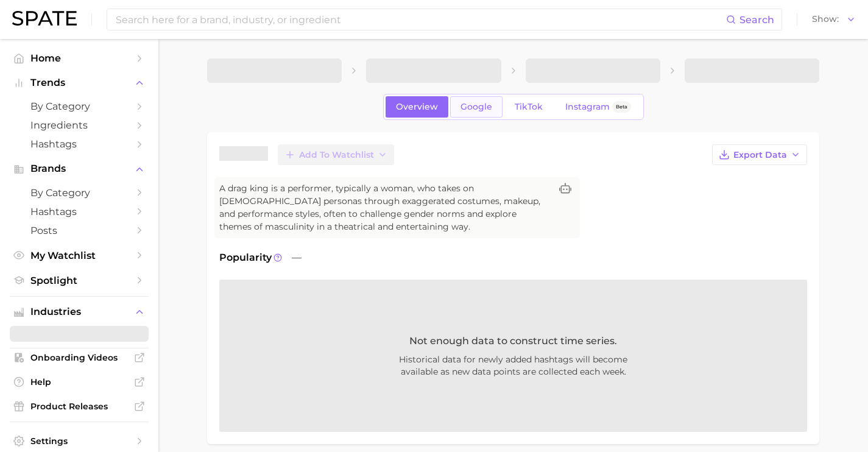  Describe the element at coordinates (79, 312) in the screenshot. I see `span: Industries` at that location.